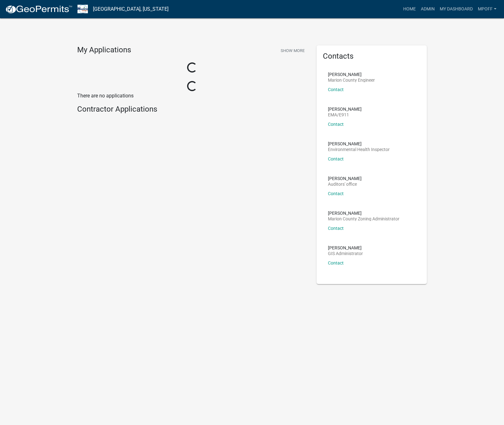  I want to click on a: My Dashboard, so click(456, 9).